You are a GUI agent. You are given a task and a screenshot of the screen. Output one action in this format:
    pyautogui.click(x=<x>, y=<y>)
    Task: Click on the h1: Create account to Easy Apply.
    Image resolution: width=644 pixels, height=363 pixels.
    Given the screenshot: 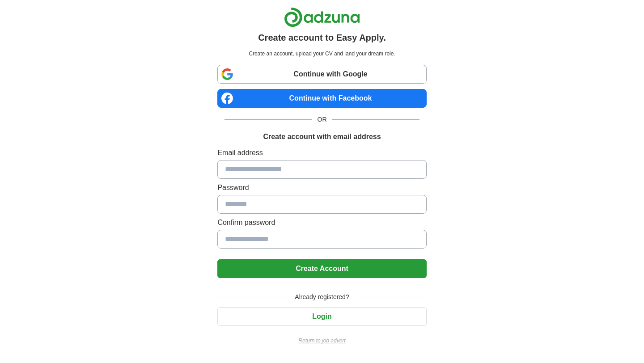 What is the action you would take?
    pyautogui.click(x=322, y=38)
    